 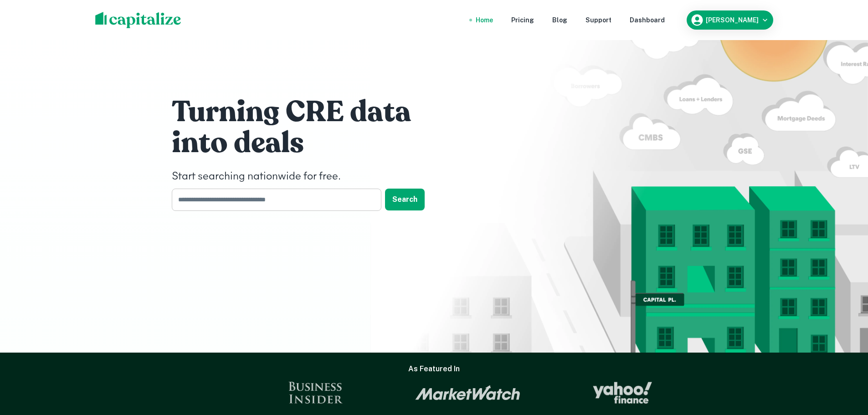 What do you see at coordinates (647, 20) in the screenshot?
I see `div: Dashboard` at bounding box center [647, 20].